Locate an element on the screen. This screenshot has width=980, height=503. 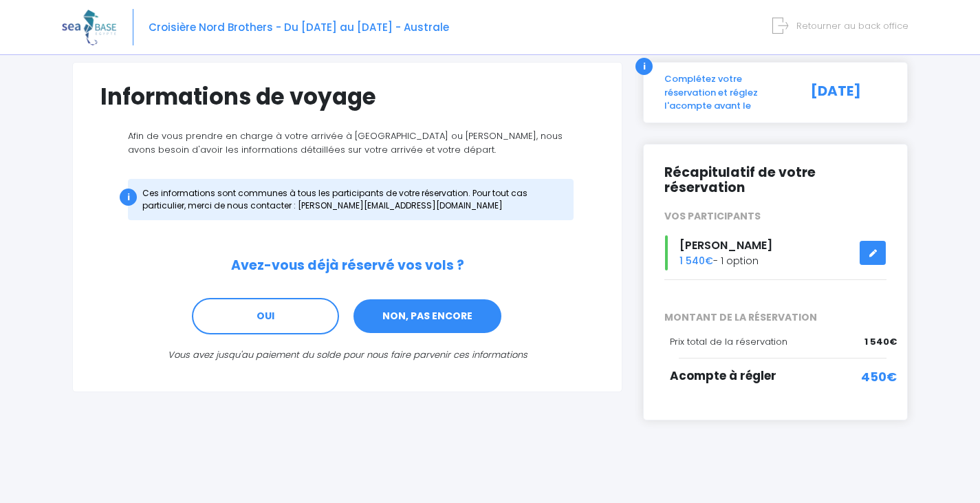
i: Vous avez jusqu'au paiement du solde pour nous faire parvenir ces informations is located at coordinates (347, 355).